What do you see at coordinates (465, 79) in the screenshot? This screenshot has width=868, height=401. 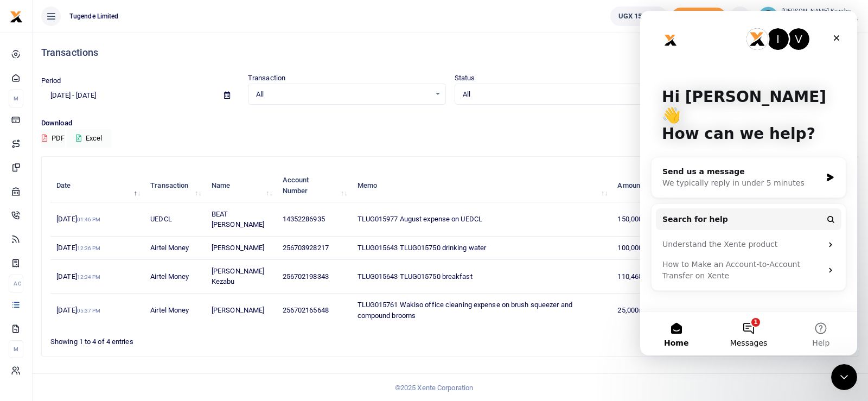 I see `label: Status` at bounding box center [465, 79].